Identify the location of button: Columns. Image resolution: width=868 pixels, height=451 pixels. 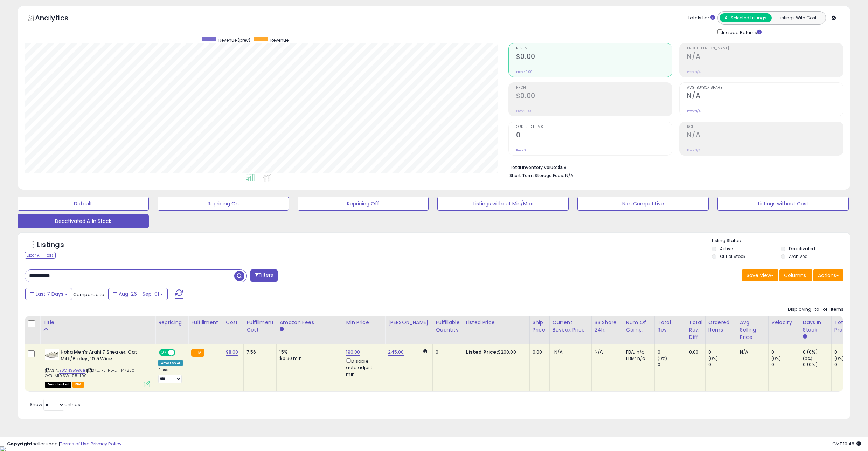
(796, 276).